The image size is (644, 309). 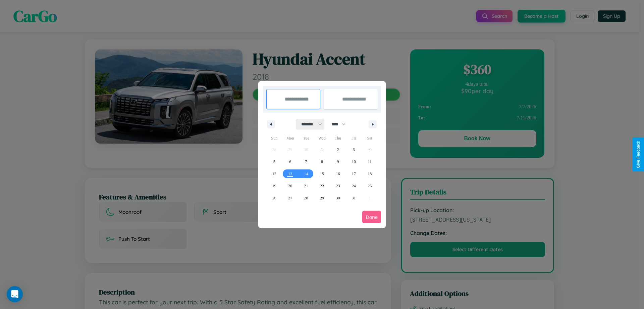 I want to click on span: 19, so click(x=274, y=186).